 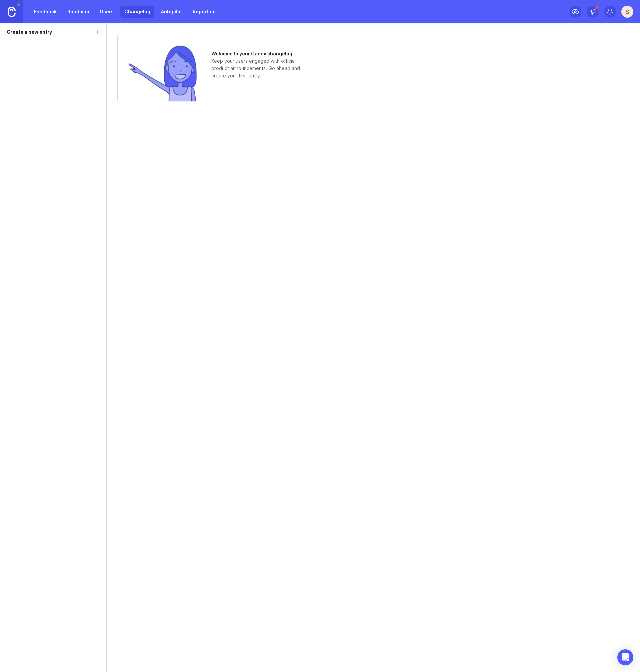 What do you see at coordinates (107, 12) in the screenshot?
I see `a: Users` at bounding box center [107, 12].